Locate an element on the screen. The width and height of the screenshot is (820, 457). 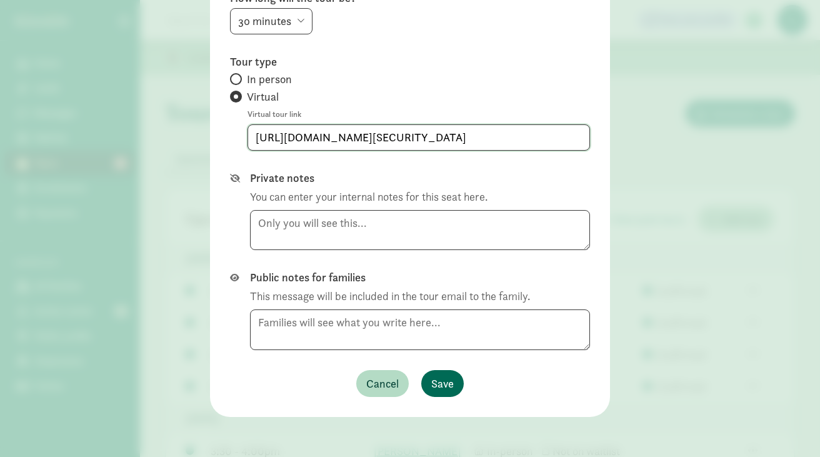
label: Tour type is located at coordinates (410, 62).